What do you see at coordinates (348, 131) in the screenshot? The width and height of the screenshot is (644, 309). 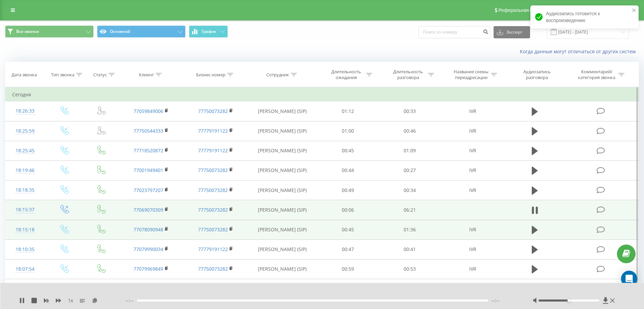 I see `td: 01:00` at bounding box center [348, 131].